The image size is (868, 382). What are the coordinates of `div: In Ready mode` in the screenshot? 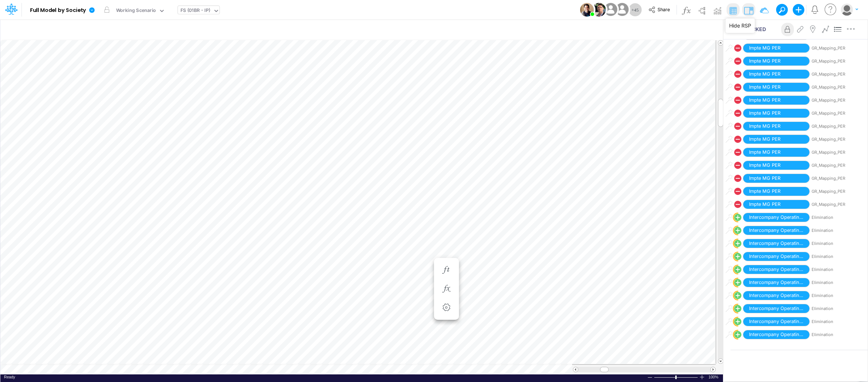 It's located at (10, 377).